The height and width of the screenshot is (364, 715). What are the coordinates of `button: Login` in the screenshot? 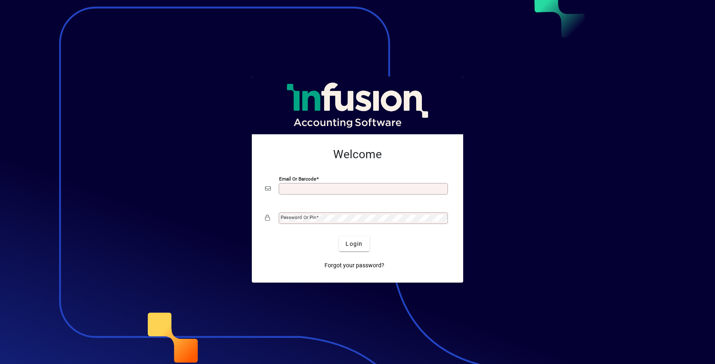 It's located at (354, 244).